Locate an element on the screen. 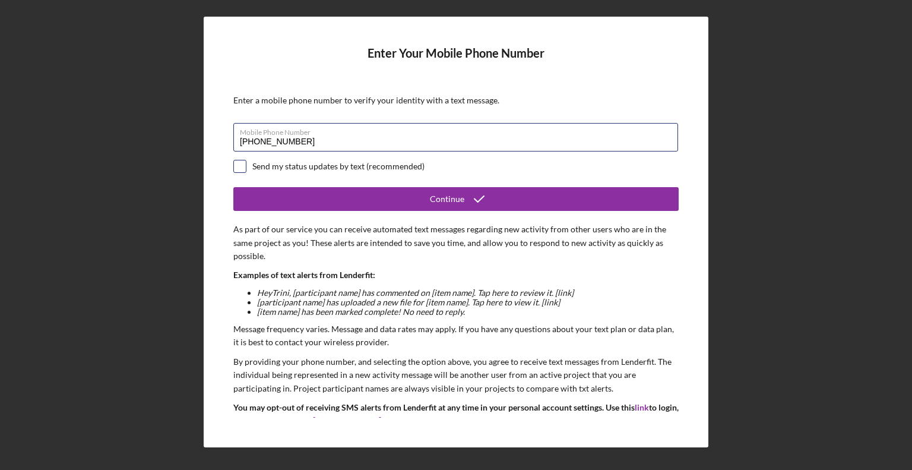 This screenshot has width=912, height=470. div: Enter a mobile phone number to verify your identity with a text message. is located at coordinates (456, 100).